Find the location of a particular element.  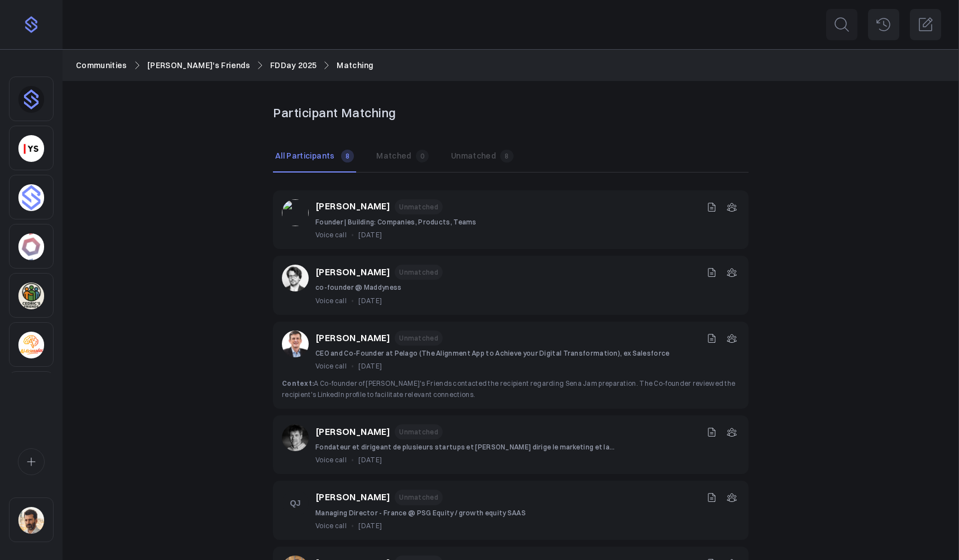

p: Managing Director - France @ PSG Equity / growth equity SAAS is located at coordinates (421, 513).